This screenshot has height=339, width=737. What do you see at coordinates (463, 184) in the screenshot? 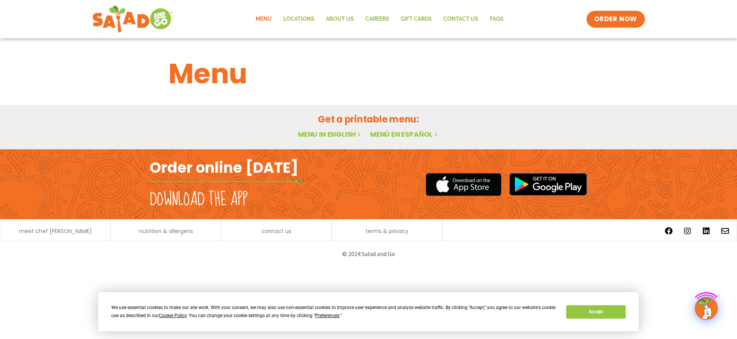
I see `img: appstore` at bounding box center [463, 184].